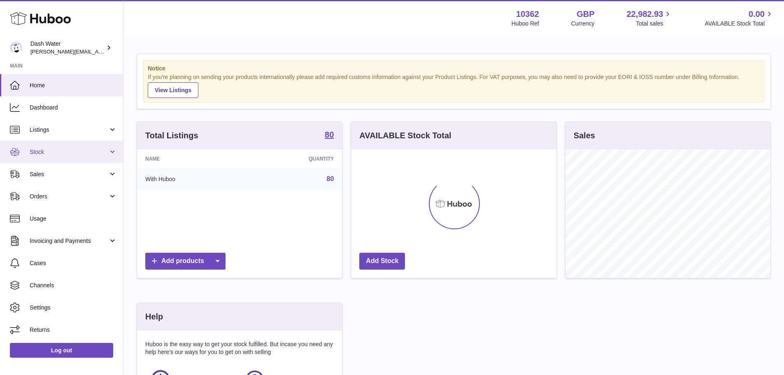 The width and height of the screenshot is (784, 375). I want to click on span: AVAILABLE Stock Total, so click(739, 23).